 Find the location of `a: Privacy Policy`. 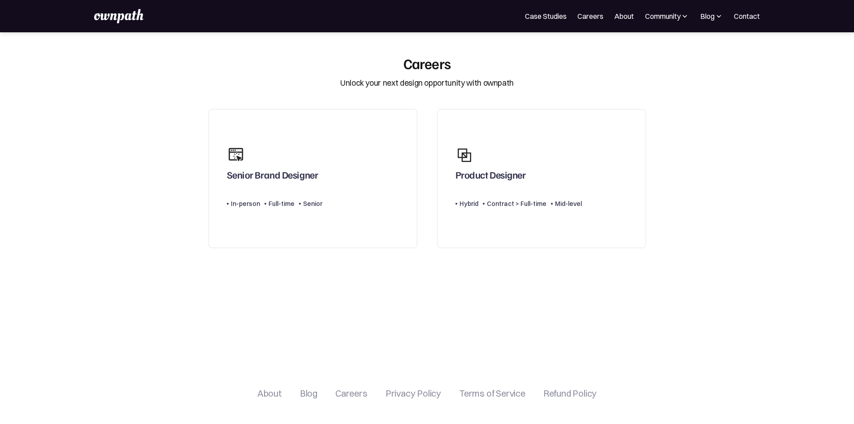

a: Privacy Policy is located at coordinates (413, 393).